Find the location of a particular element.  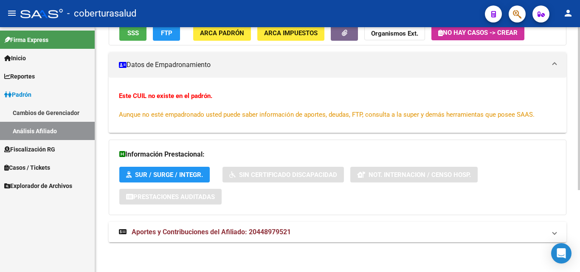

span: Not. Internacion / Censo Hosp. is located at coordinates (419, 175).